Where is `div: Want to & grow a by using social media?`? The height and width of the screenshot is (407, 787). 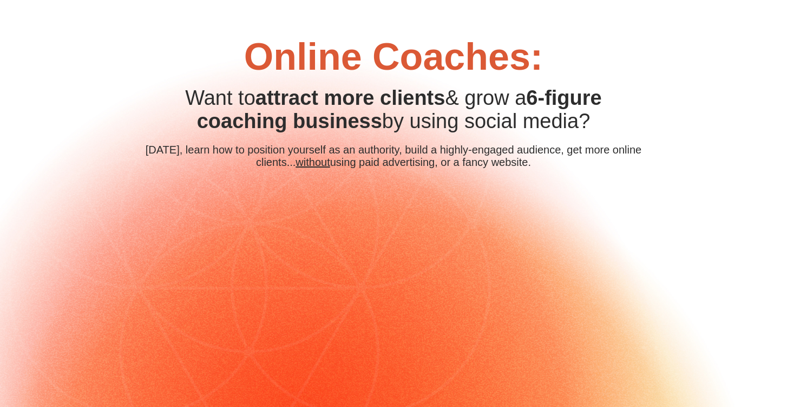 div: Want to & grow a by using social media? is located at coordinates (393, 110).